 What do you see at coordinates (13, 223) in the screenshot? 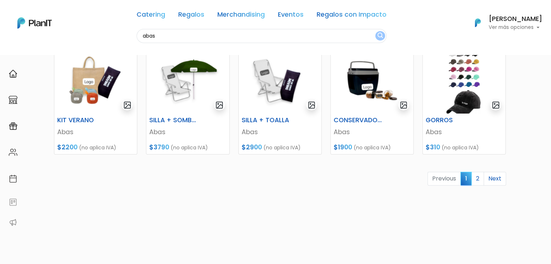
I see `img: partners-52edf745621dab592f3b2c58e3bca9d71375a7ef29c3b500c9f145b62cc070d4.svg` at bounding box center [13, 223].